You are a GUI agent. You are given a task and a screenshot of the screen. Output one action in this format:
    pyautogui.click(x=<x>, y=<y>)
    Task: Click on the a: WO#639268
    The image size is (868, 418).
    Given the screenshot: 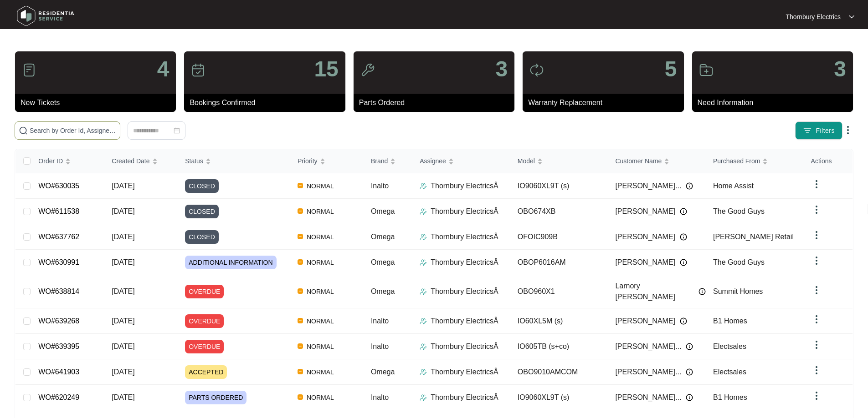 What is the action you would take?
    pyautogui.click(x=59, y=321)
    